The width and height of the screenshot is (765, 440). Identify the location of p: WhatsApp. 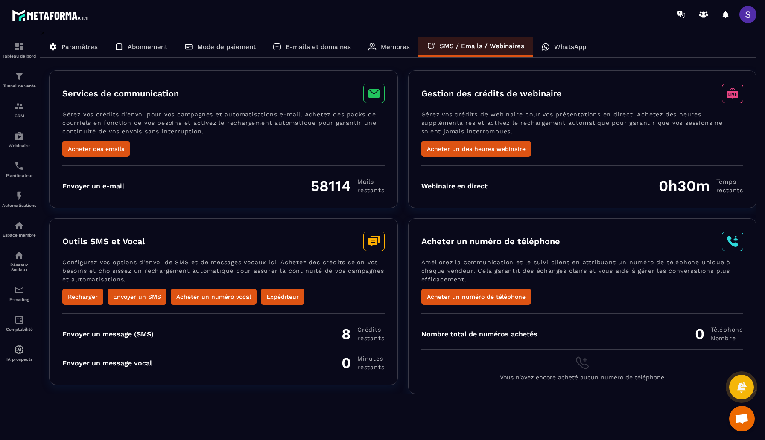
(570, 47).